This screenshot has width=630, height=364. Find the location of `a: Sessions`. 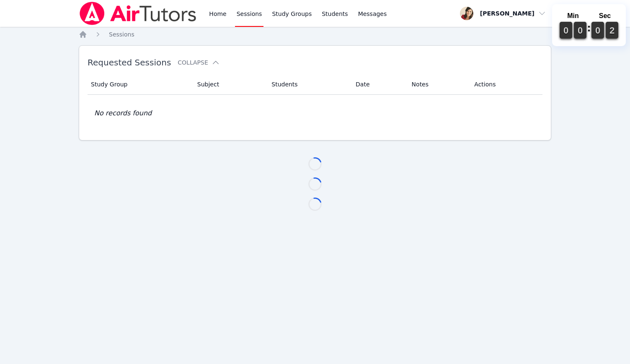

a: Sessions is located at coordinates (122, 35).